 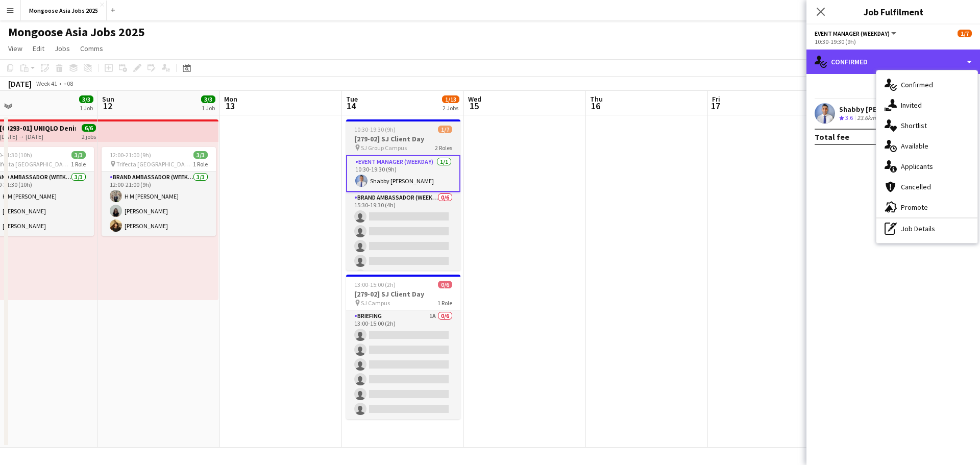 What do you see at coordinates (230, 105) in the screenshot?
I see `span: 13` at bounding box center [230, 105].